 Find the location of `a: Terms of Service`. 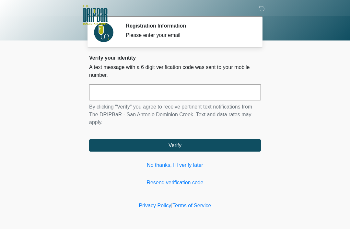

a: Terms of Service is located at coordinates (191, 205).